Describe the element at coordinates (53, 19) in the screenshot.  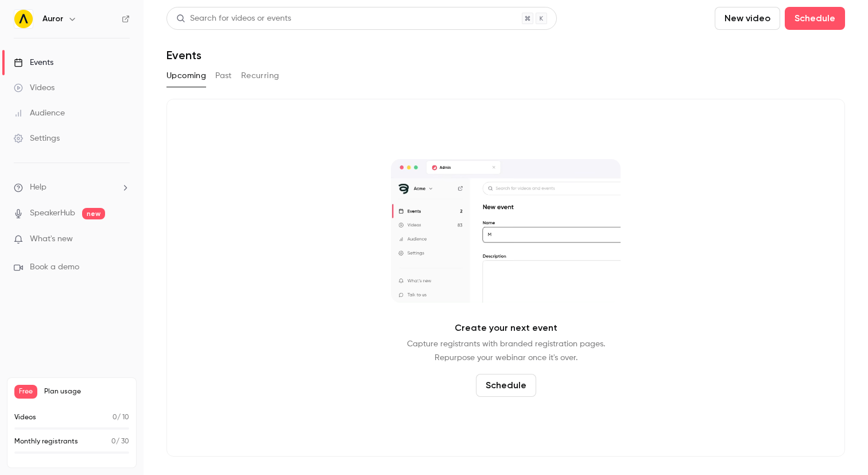
I see `h6: Auror` at that location.